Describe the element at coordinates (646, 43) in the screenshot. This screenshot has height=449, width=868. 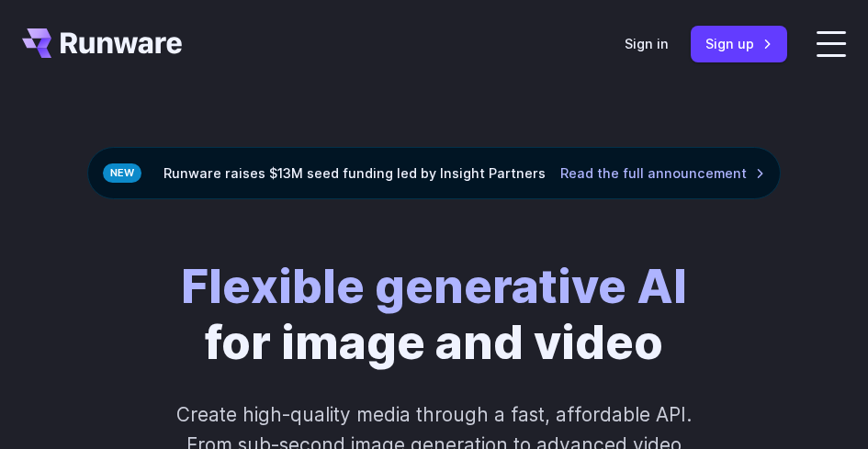
I see `a: Sign in` at that location.